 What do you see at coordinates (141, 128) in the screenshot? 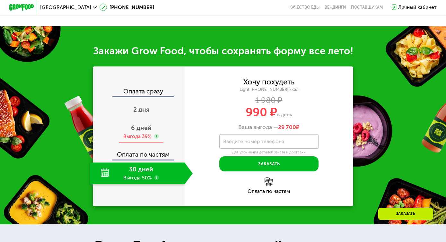
I see `span: 6 дней` at bounding box center [141, 128].